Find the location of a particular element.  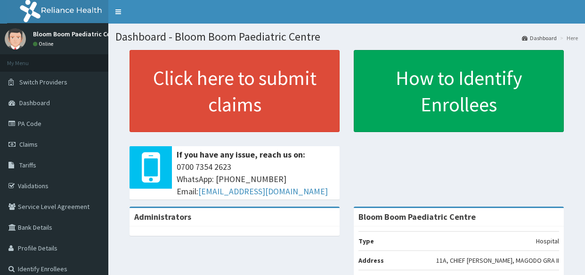

b: Administrators is located at coordinates (163, 216).